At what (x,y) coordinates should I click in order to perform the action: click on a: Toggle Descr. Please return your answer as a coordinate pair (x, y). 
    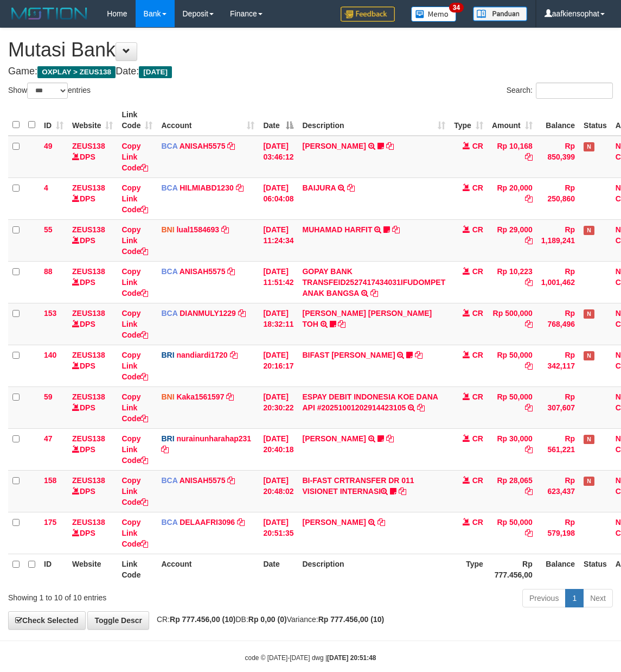
    Looking at the image, I should click on (118, 620).